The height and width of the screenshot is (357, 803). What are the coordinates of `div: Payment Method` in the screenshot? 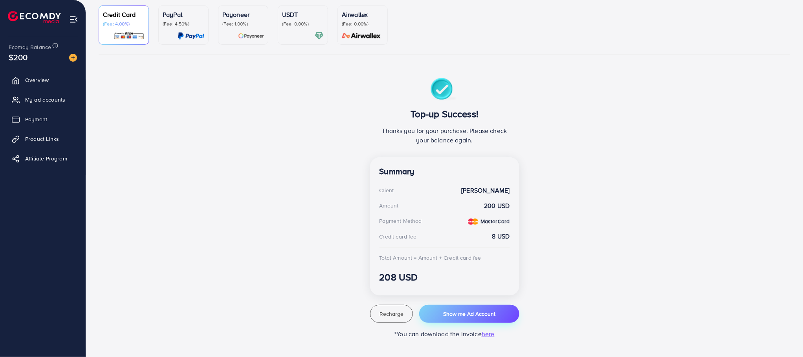 It's located at (401, 221).